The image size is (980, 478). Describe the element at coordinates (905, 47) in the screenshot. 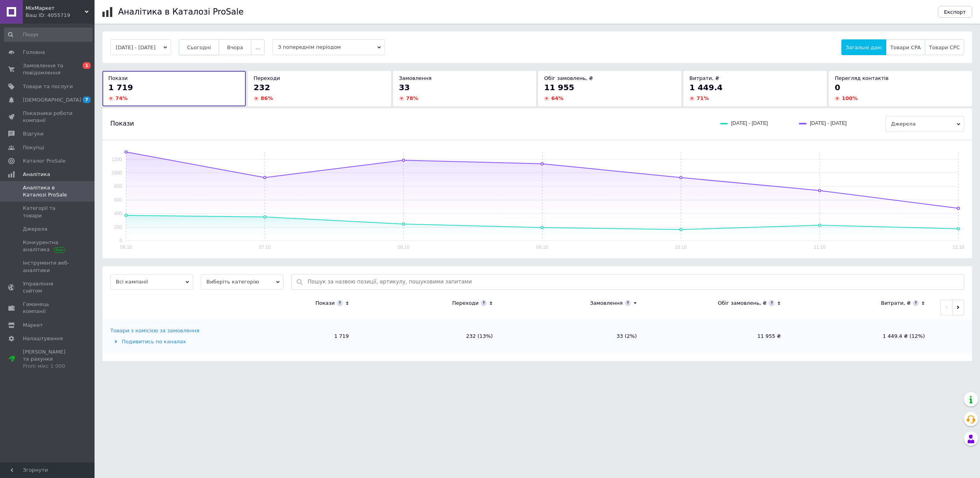

I see `span: Товари CPA` at that location.